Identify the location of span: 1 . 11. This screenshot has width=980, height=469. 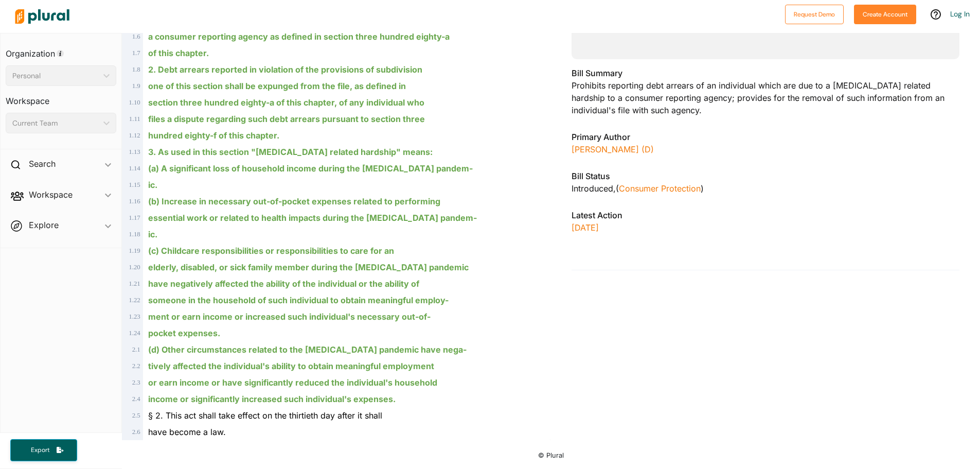
(135, 119).